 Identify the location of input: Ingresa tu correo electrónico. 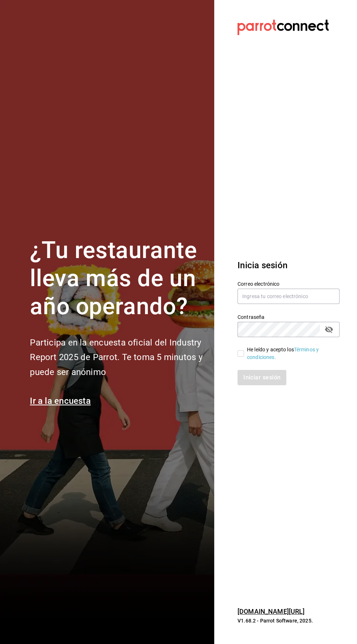
(288, 296).